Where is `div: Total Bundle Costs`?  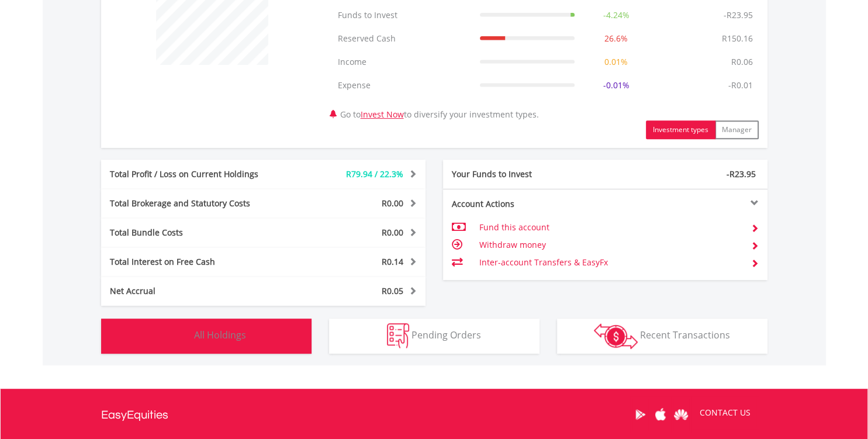
div: Total Bundle Costs is located at coordinates (195, 232).